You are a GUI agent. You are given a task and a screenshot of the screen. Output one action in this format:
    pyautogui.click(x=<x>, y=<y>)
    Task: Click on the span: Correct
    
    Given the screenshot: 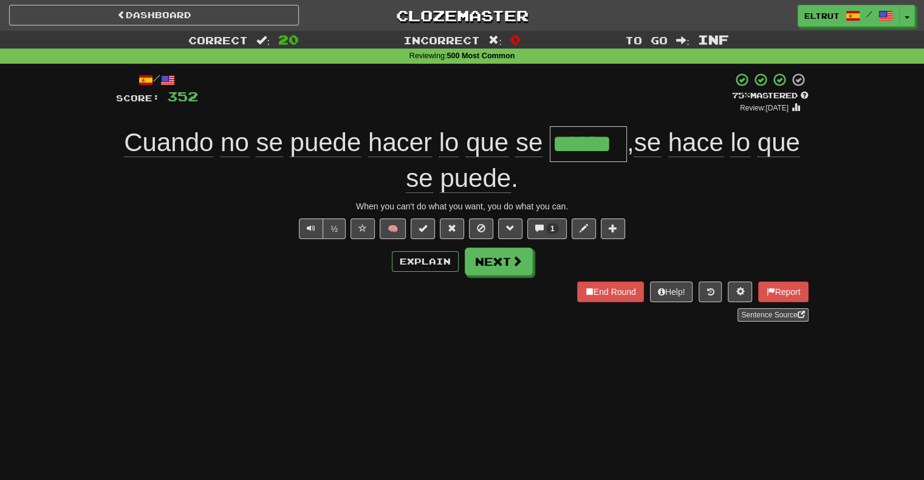 What is the action you would take?
    pyautogui.click(x=218, y=40)
    